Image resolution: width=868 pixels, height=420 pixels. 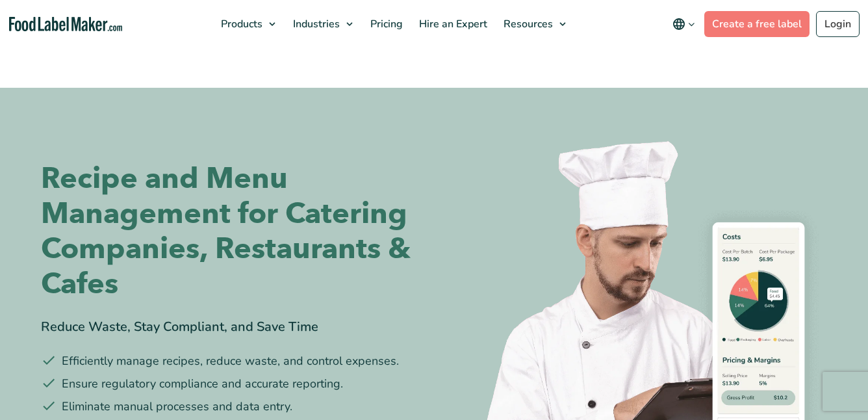 What do you see at coordinates (233, 384) in the screenshot?
I see `li: Ensure regulatory compliance and accurate reporting.` at bounding box center [233, 384].